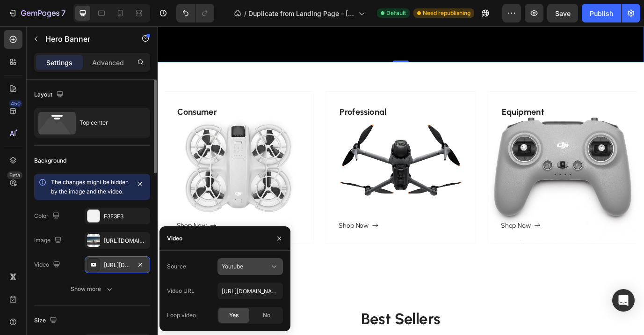  What do you see at coordinates (234, 315) in the screenshot?
I see `span: Yes` at bounding box center [234, 315].